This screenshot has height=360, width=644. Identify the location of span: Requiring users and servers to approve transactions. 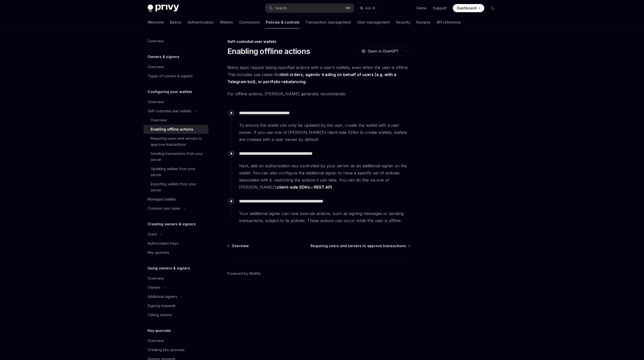
(358, 246).